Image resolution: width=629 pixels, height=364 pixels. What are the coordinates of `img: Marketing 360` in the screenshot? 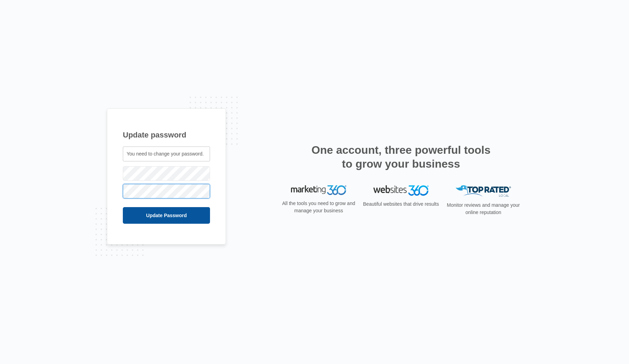 It's located at (319, 190).